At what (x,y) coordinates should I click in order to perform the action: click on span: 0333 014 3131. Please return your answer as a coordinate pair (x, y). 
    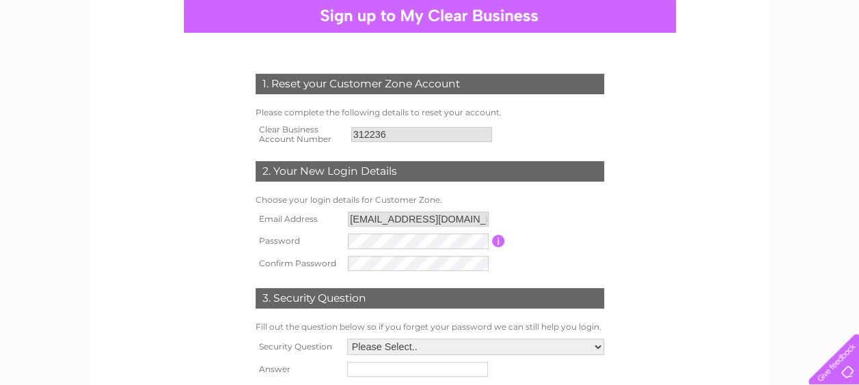
    Looking at the image, I should click on (649, 15).